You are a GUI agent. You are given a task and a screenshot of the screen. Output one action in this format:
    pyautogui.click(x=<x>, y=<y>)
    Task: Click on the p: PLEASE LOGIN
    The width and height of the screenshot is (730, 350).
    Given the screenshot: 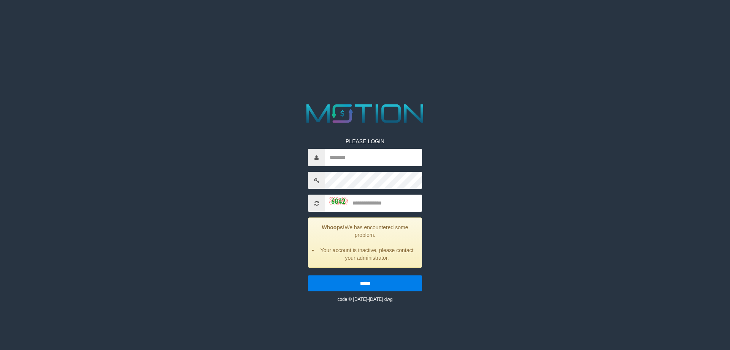 What is the action you would take?
    pyautogui.click(x=365, y=141)
    